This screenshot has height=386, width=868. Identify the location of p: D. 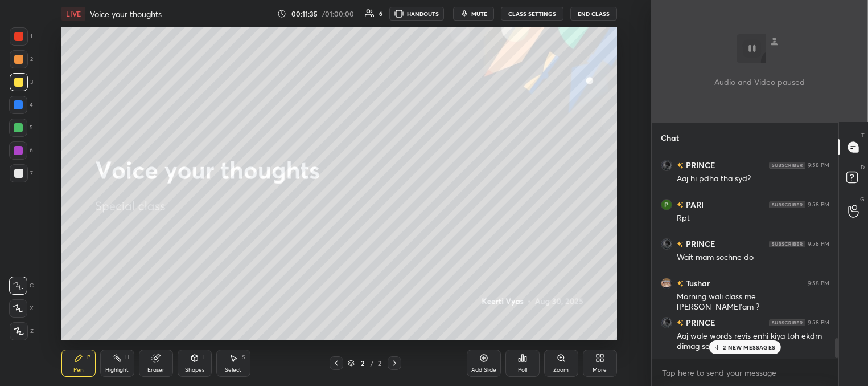
(862, 167).